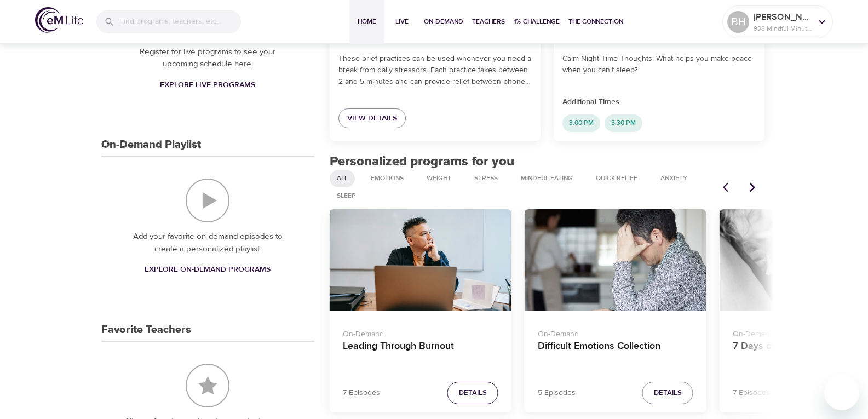 The width and height of the screenshot is (868, 419). What do you see at coordinates (546, 178) in the screenshot?
I see `span: Mindful Eating` at bounding box center [546, 178].